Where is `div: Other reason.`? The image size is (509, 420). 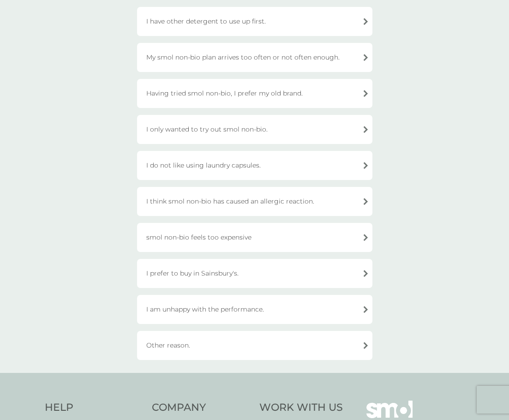
div: Other reason. is located at coordinates (255, 345).